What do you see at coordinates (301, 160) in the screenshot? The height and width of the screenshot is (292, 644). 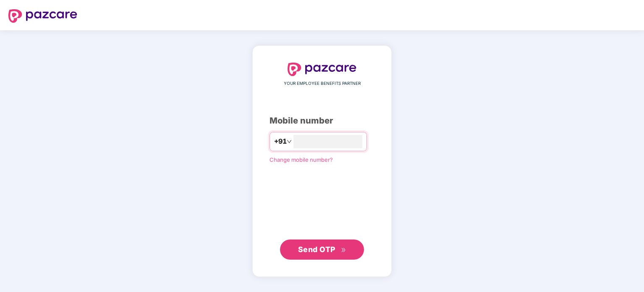 I see `a: Change mobile number?` at bounding box center [301, 160].